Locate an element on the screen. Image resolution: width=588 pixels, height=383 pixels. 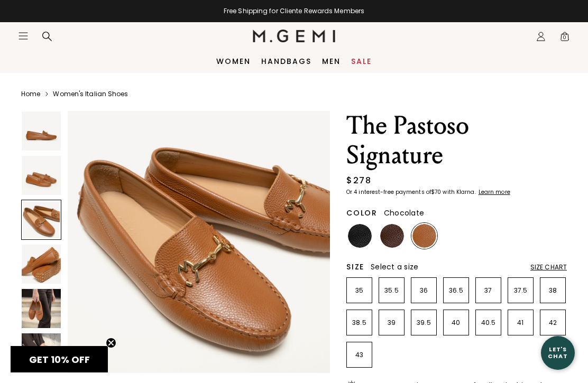
p: 35 is located at coordinates (359, 291).